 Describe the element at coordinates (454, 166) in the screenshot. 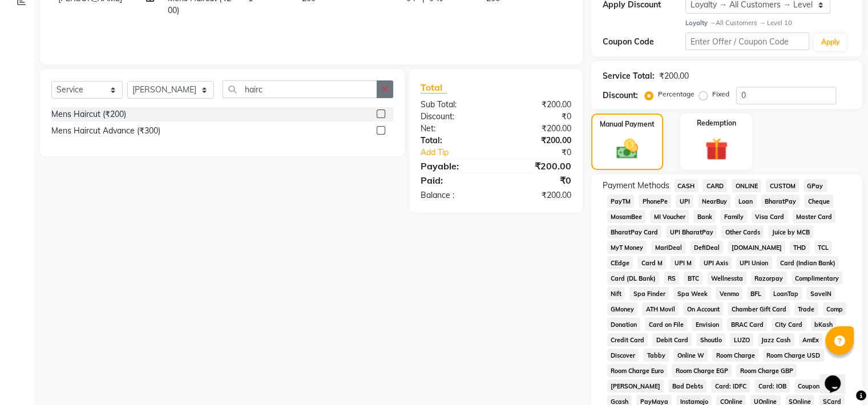

I see `div: Payable:` at that location.